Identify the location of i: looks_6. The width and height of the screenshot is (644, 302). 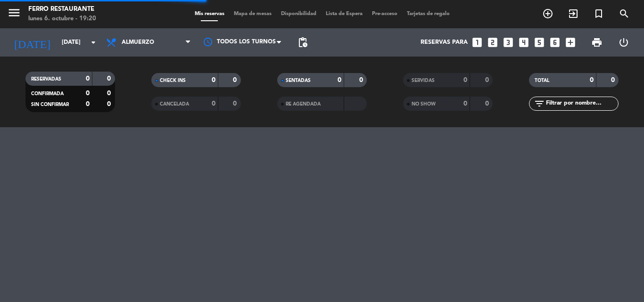
(555, 42).